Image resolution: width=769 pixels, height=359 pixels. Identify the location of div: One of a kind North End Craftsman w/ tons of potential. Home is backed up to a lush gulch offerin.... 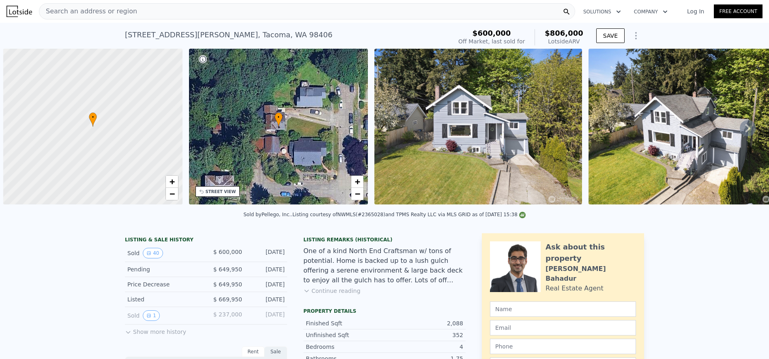
(385, 266).